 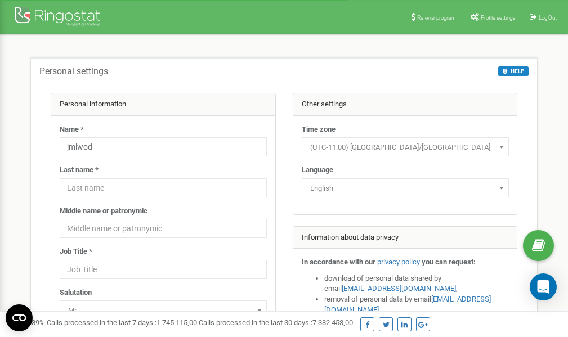 What do you see at coordinates (406, 238) in the screenshot?
I see `div: Information about data privacy` at bounding box center [406, 238].